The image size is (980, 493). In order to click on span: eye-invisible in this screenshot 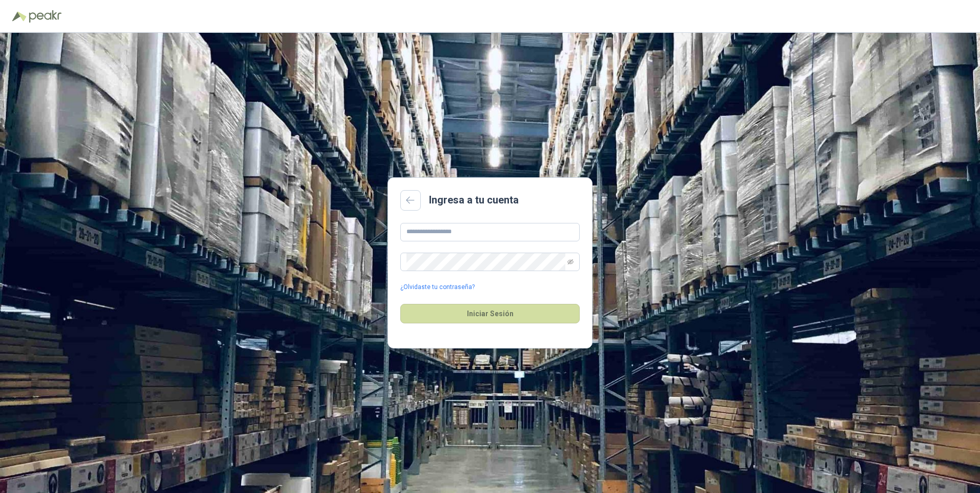, I will do `click(570, 262)`.